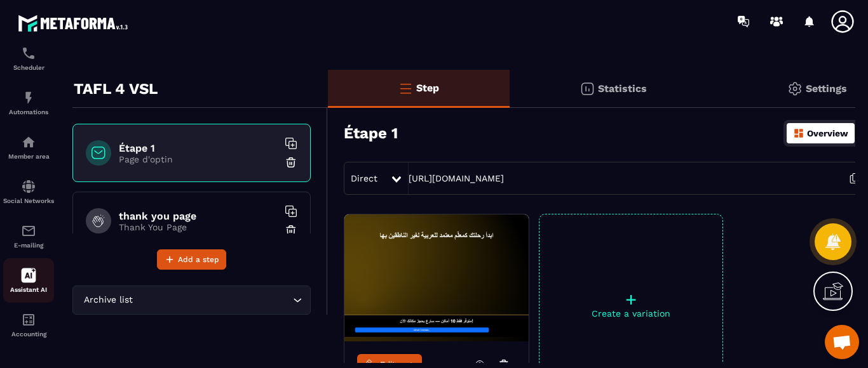 The image size is (868, 368). Describe the element at coordinates (795, 88) in the screenshot. I see `img: setting-gr.5f69749f.svg` at that location.